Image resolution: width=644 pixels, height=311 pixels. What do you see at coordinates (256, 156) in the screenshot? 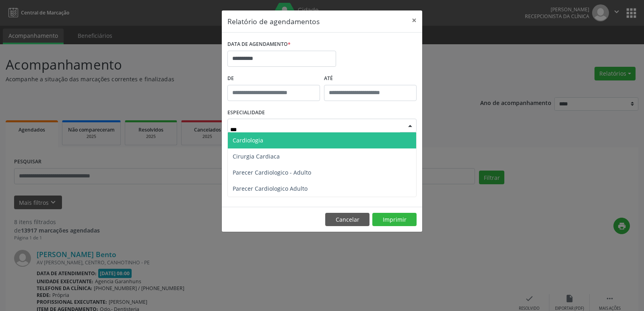
I see `span: Cirurgia Cardiaca` at bounding box center [256, 156].